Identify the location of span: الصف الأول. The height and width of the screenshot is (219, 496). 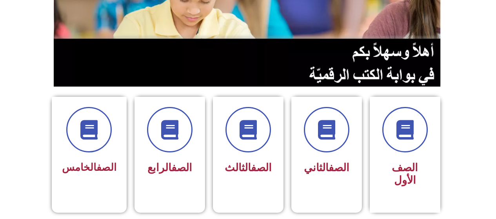
(405, 174).